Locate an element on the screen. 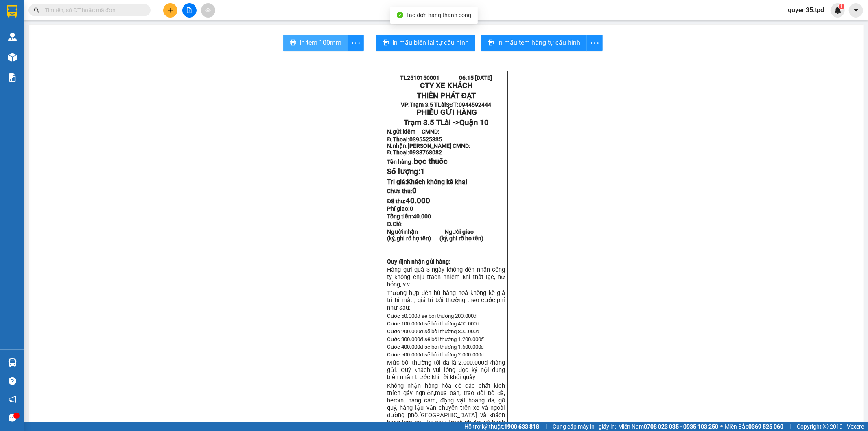  button: aim is located at coordinates (208, 10).